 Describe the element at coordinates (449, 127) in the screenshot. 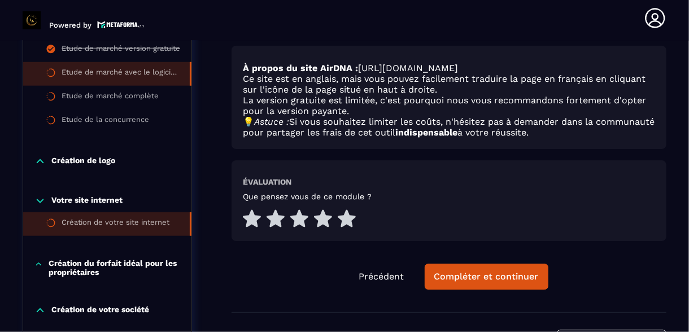

I see `p: 💡 Si vous souhaitez limiter les coûts, n'hésitez pas à demander dans la communauté pour partager ...` at that location.